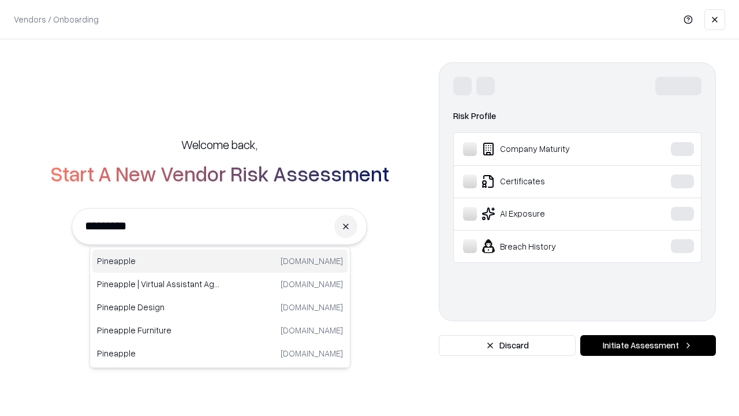 The width and height of the screenshot is (739, 416). What do you see at coordinates (549, 181) in the screenshot?
I see `div: Certificates` at bounding box center [549, 181].